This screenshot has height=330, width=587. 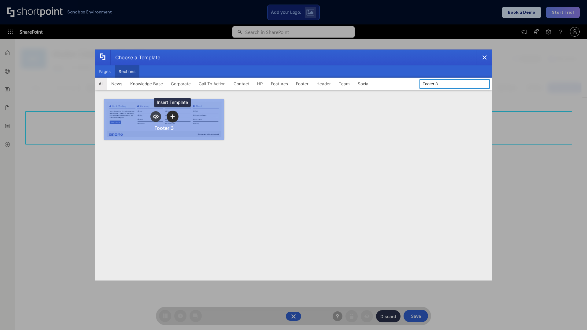 I want to click on div: Choose a Template, so click(x=135, y=57).